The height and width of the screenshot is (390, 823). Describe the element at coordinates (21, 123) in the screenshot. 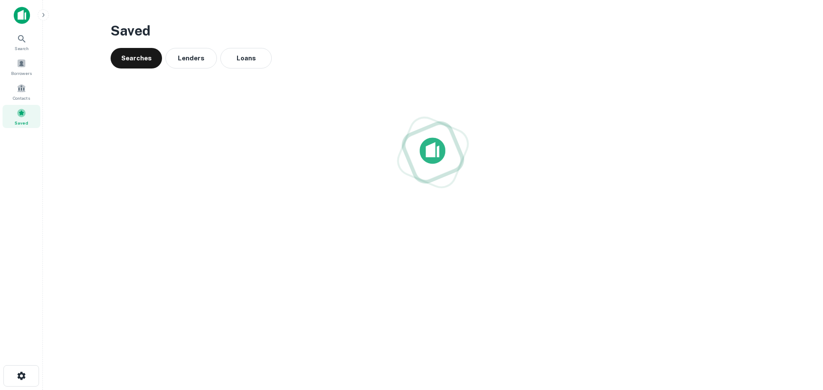

I see `span: Saved` at that location.